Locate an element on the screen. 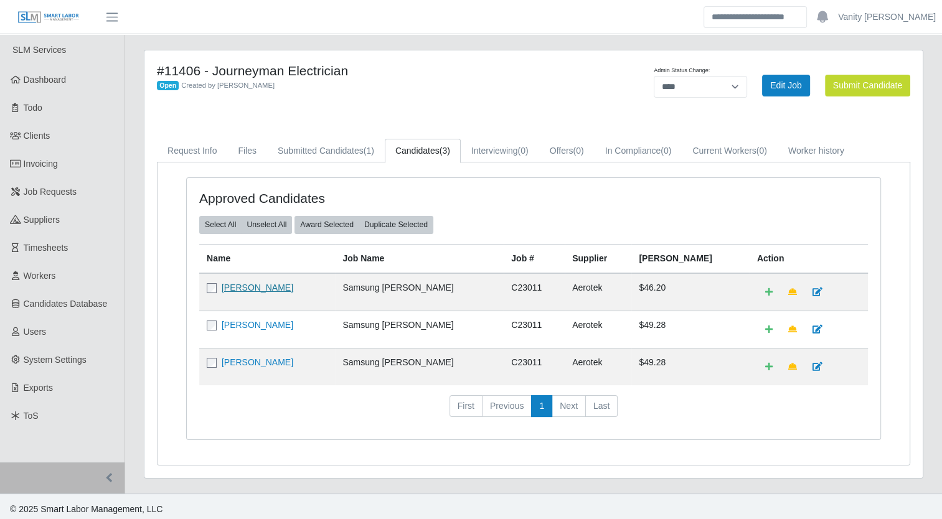 This screenshot has height=519, width=942. span: Job Requests is located at coordinates (50, 192).